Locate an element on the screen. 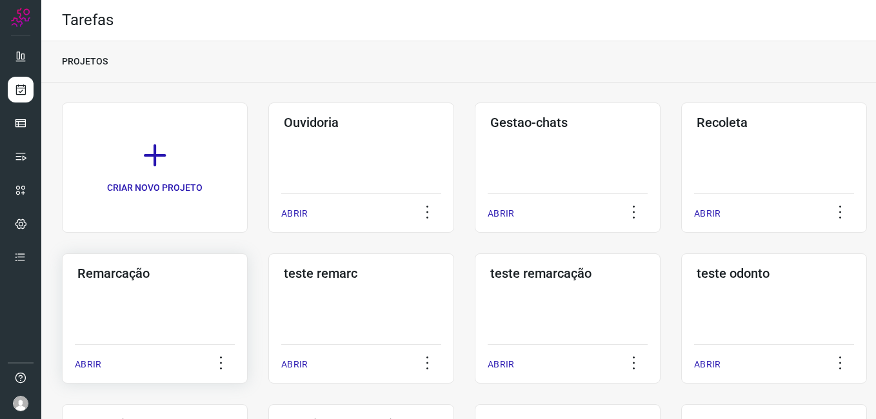 Image resolution: width=876 pixels, height=419 pixels. h3: teste remarc is located at coordinates (361, 273).